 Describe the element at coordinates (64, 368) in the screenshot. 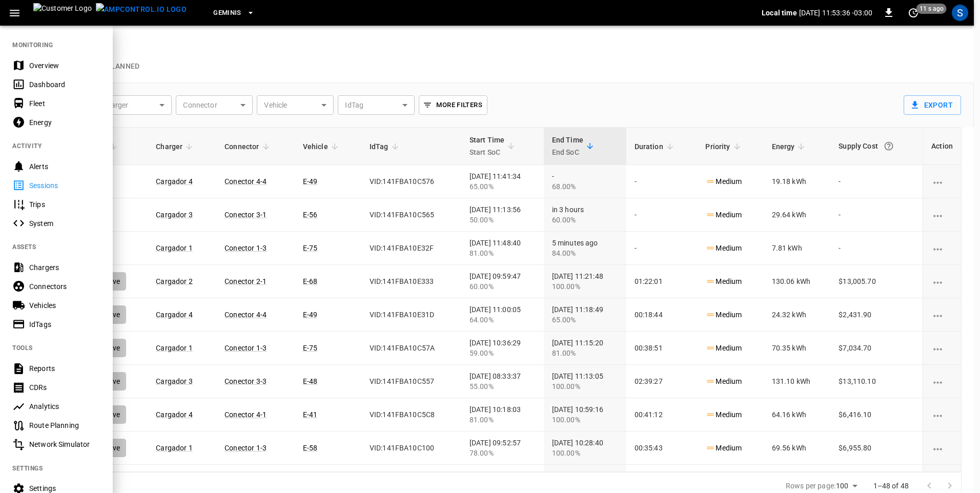

I see `div: Reports` at that location.